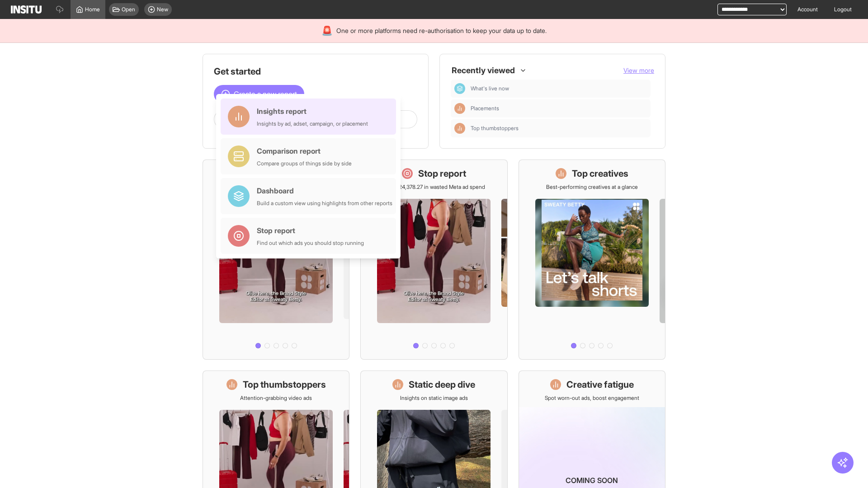  I want to click on div: Stop report, so click(310, 231).